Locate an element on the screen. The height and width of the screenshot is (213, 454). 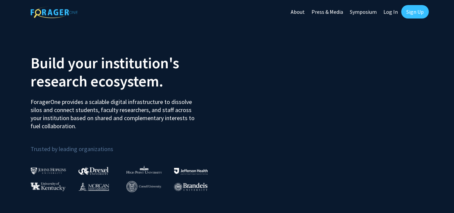
img: Brandeis University is located at coordinates (191, 187).